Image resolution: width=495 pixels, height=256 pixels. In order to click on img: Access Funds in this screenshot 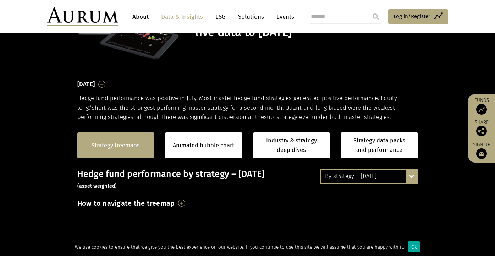, I will do `click(481, 110)`.